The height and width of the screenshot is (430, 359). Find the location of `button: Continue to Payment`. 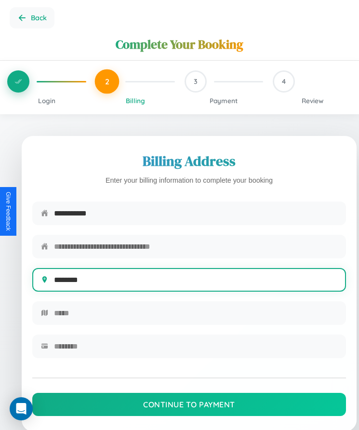

button: Continue to Payment is located at coordinates (189, 404).